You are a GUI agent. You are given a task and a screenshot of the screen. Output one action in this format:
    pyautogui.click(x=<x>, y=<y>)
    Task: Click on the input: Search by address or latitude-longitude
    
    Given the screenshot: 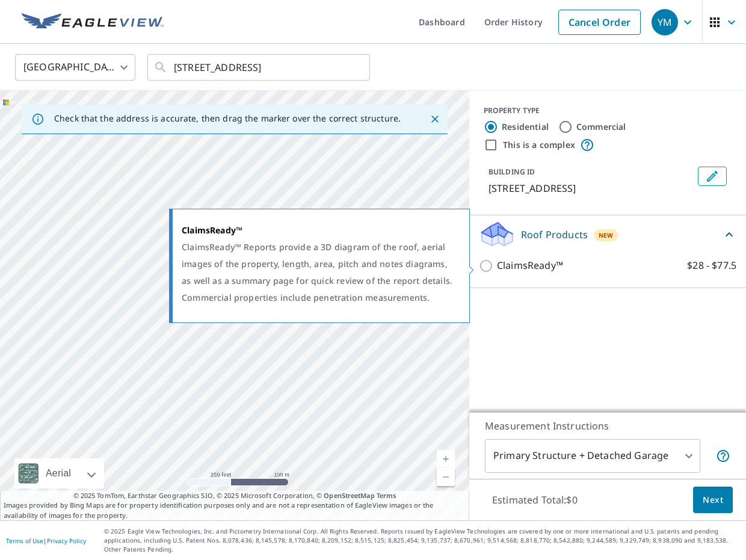 What is the action you would take?
    pyautogui.click(x=259, y=67)
    